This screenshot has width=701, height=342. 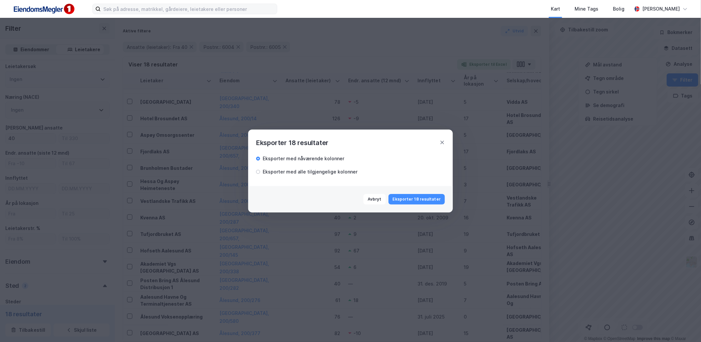 I want to click on button: Eksporter 18 resultater, so click(x=417, y=199).